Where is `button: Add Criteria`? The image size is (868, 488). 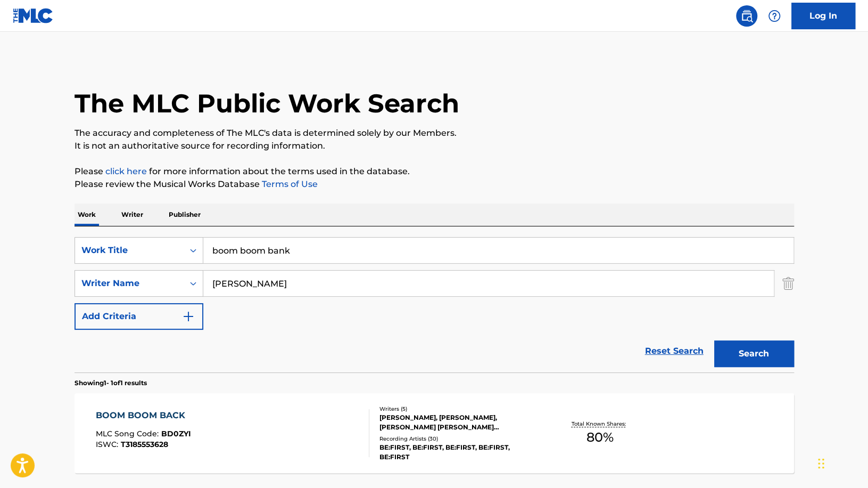 button: Add Criteria is located at coordinates (139, 316).